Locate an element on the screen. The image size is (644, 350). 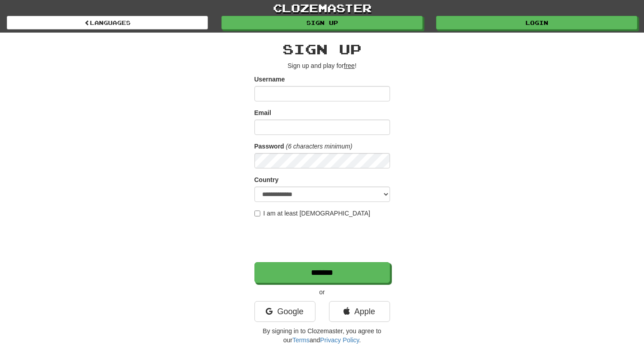
p: Sign up and play for ! is located at coordinates (322, 66).